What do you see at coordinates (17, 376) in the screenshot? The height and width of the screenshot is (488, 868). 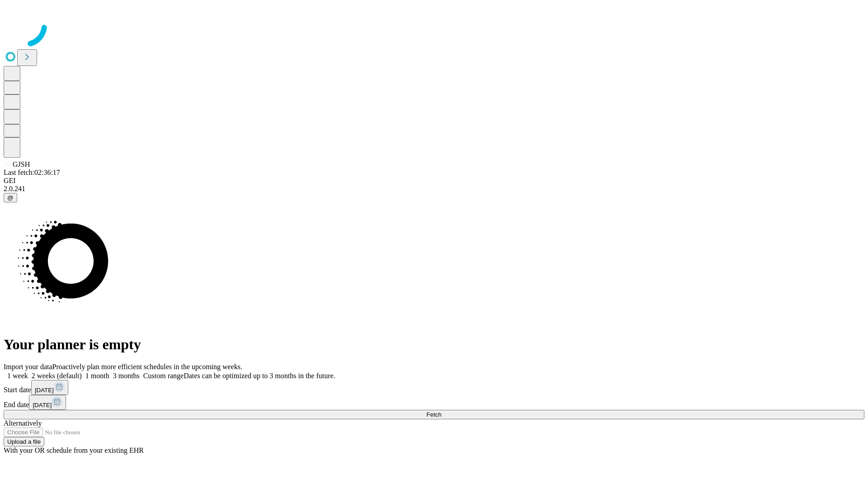 I see `span: 1 week` at bounding box center [17, 376].